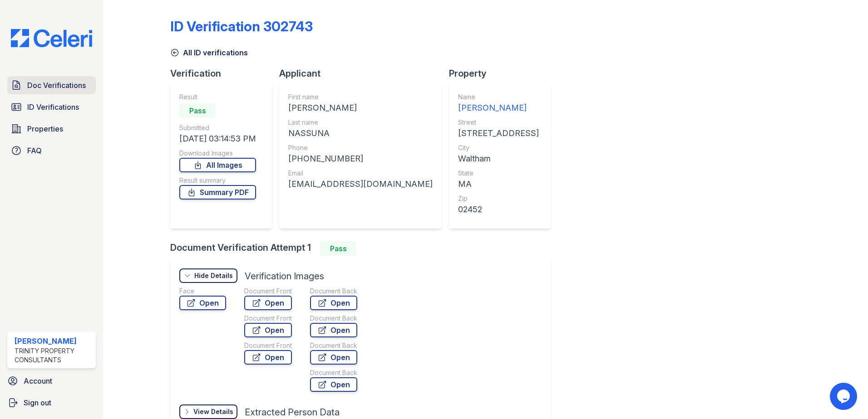 This screenshot has height=419, width=868. I want to click on a: FAQ, so click(51, 151).